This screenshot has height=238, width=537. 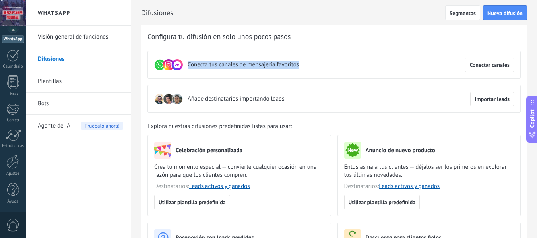 What do you see at coordinates (78, 126) in the screenshot?
I see `li: Agente de IA` at bounding box center [78, 126].